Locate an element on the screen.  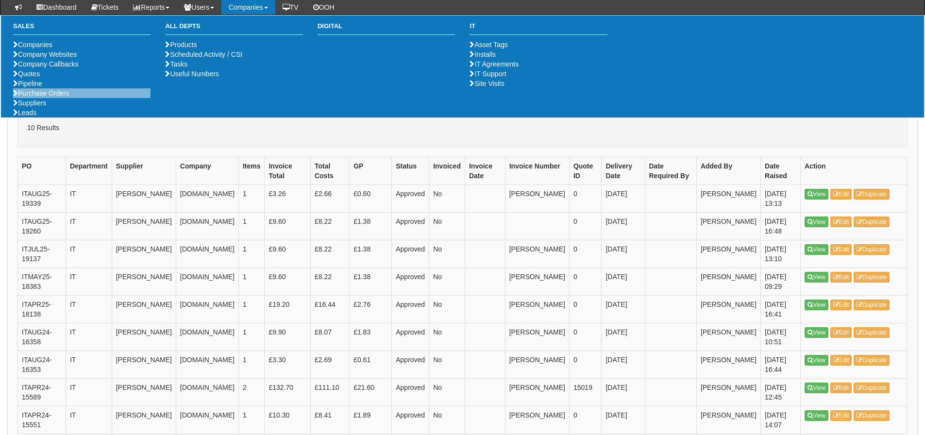
td: £19.20 is located at coordinates (288, 309).